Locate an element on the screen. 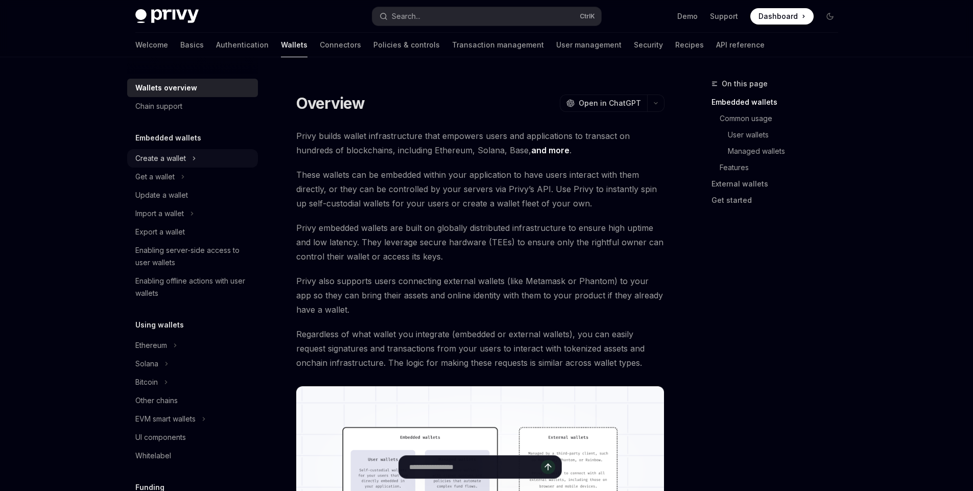 The height and width of the screenshot is (491, 973). a: Other chains is located at coordinates (193, 400).